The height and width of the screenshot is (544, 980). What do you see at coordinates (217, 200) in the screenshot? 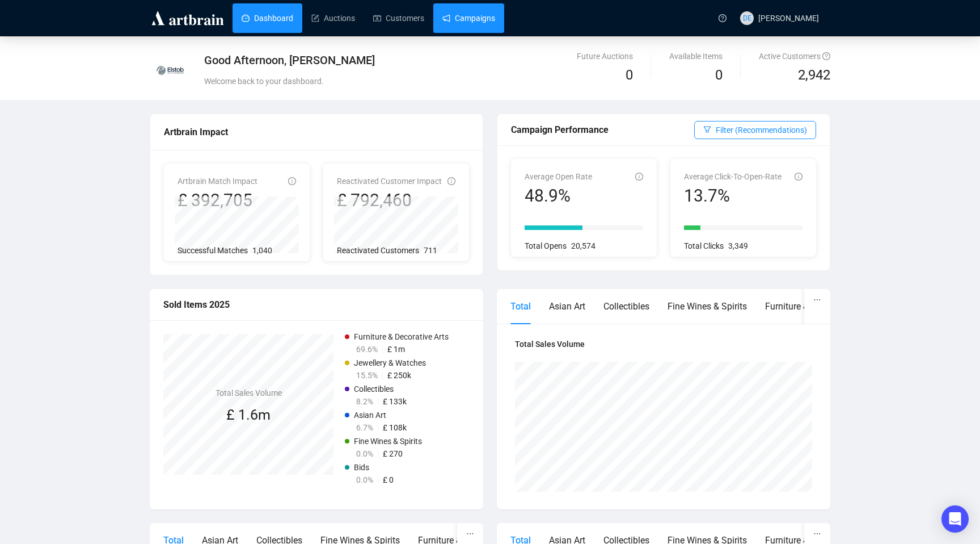
I see `div: £ 392,705` at bounding box center [217, 200].